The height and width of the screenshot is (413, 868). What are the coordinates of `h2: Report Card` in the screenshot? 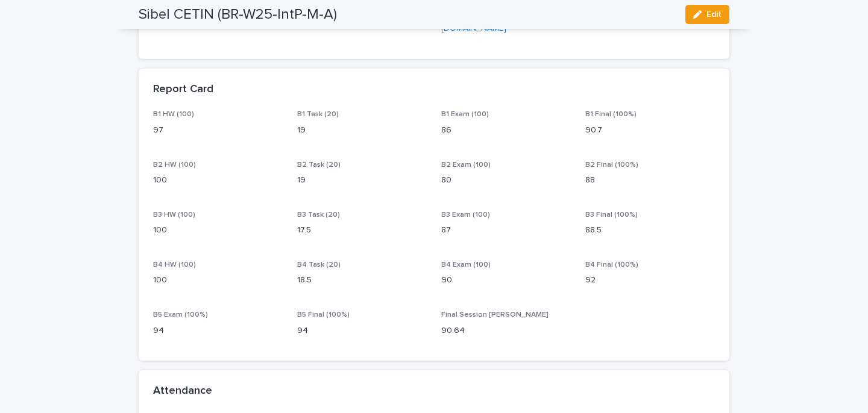 It's located at (183, 90).